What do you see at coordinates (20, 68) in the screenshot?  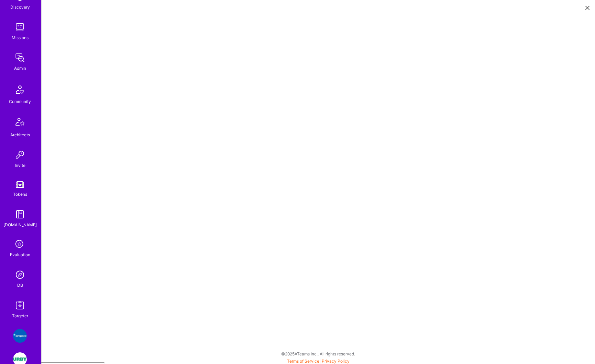 I see `div: Admin` at bounding box center [20, 68].